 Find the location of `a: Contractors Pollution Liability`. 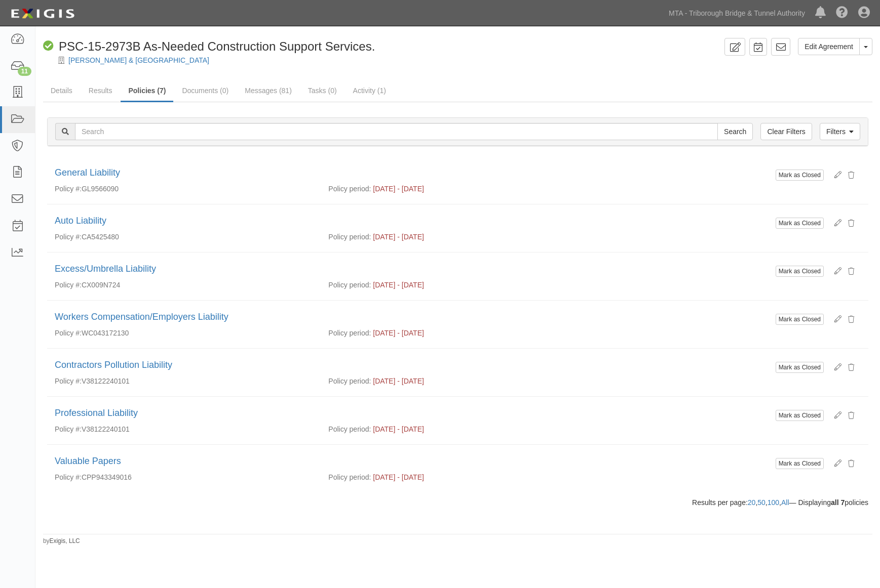

a: Contractors Pollution Liability is located at coordinates (114, 365).